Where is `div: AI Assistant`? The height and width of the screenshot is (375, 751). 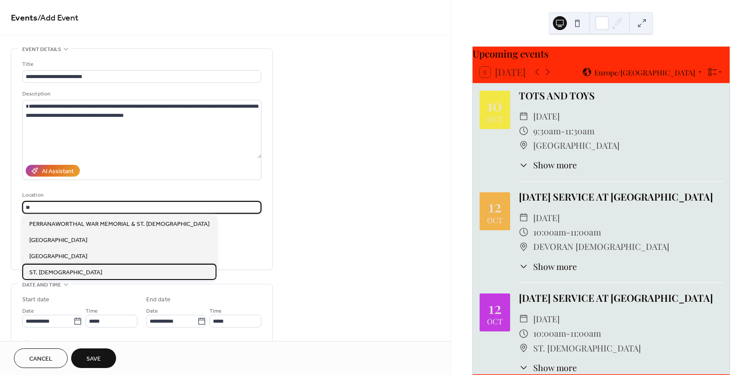 div: AI Assistant is located at coordinates (58, 171).